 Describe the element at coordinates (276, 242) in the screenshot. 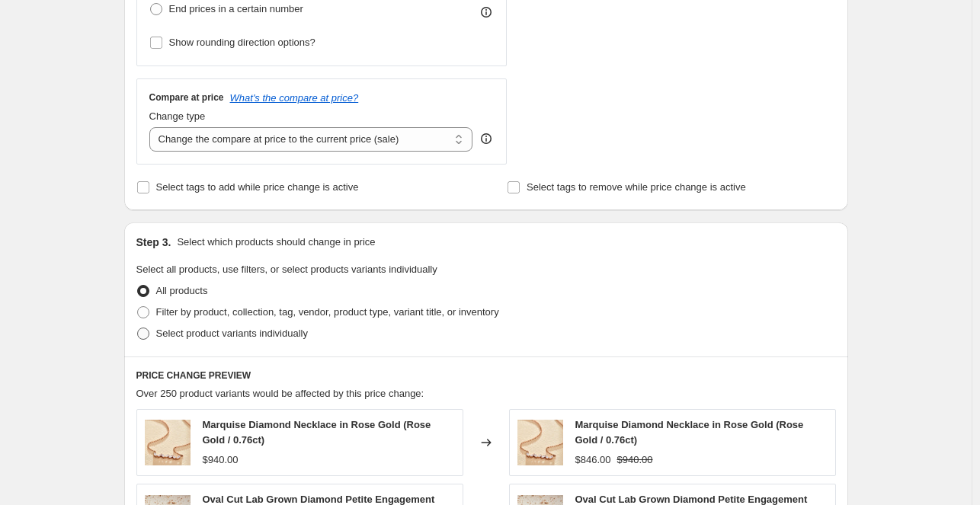

I see `p: Select which products should change in price` at that location.